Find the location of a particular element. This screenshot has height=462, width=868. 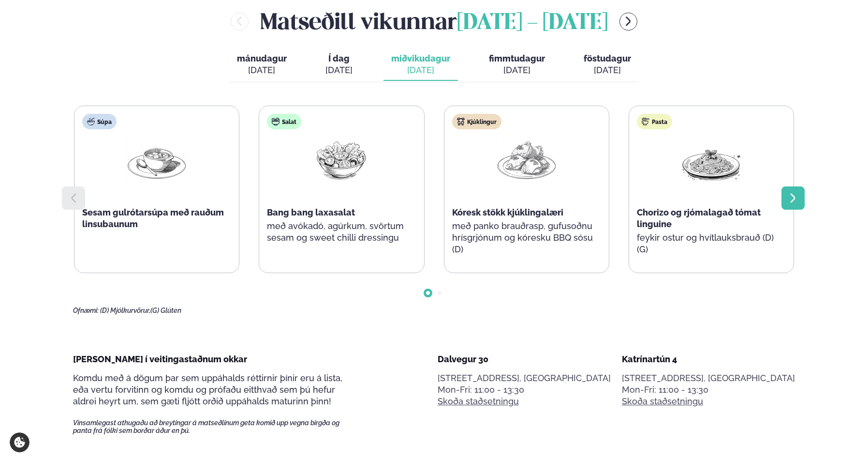

a: Cookie settings is located at coordinates (19, 442).